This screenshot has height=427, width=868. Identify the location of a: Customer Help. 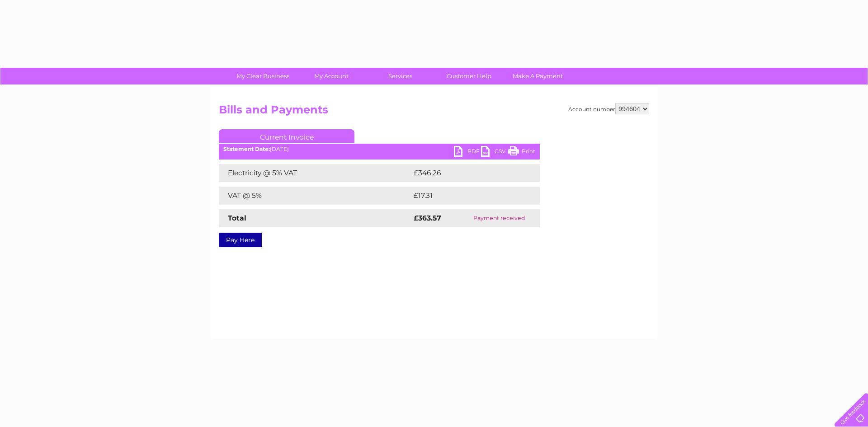
(469, 76).